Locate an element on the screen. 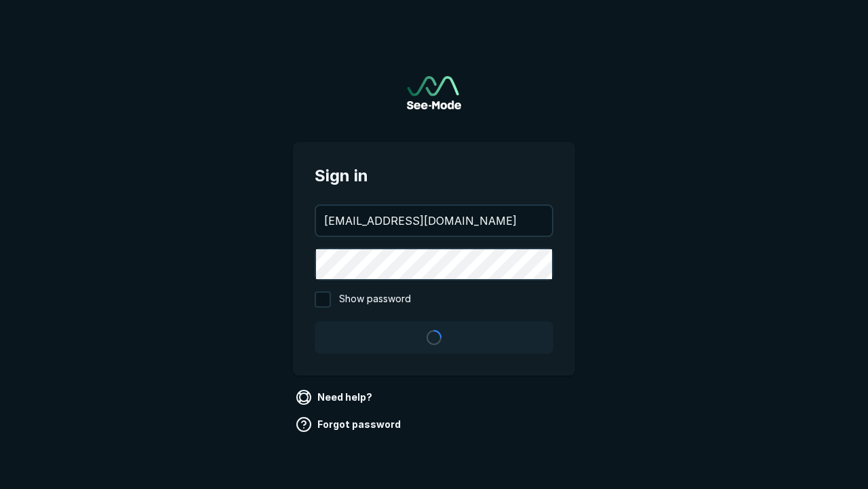 The image size is (868, 489). a: Forgot password is located at coordinates (349, 424).